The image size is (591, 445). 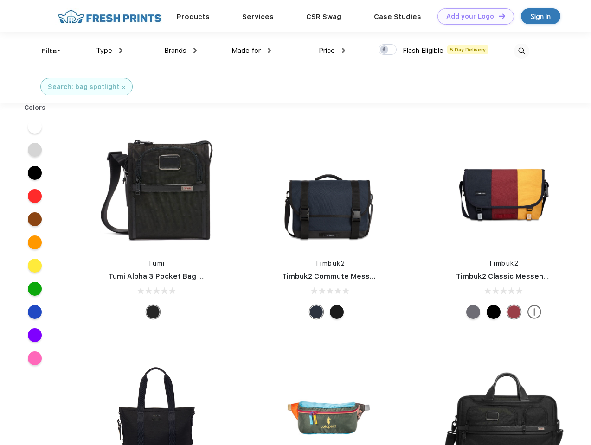 I want to click on a: Timbuk2 Classic Messenger Bag, so click(x=513, y=276).